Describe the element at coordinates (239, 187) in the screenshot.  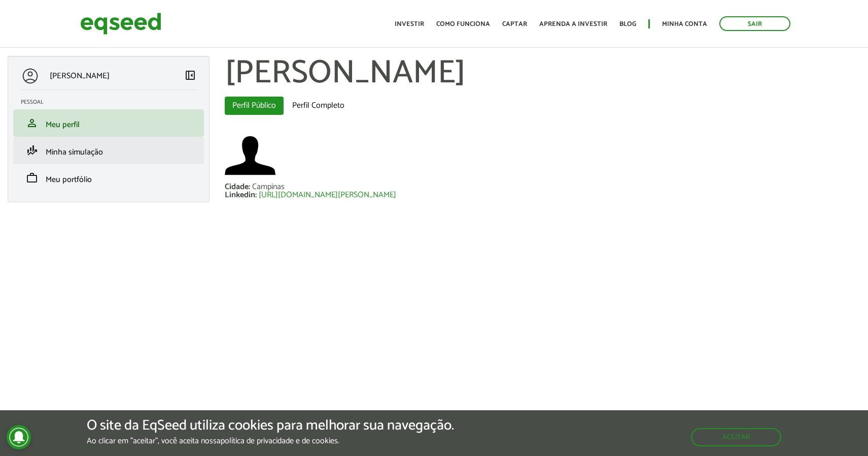
I see `div: Cidade` at that location.